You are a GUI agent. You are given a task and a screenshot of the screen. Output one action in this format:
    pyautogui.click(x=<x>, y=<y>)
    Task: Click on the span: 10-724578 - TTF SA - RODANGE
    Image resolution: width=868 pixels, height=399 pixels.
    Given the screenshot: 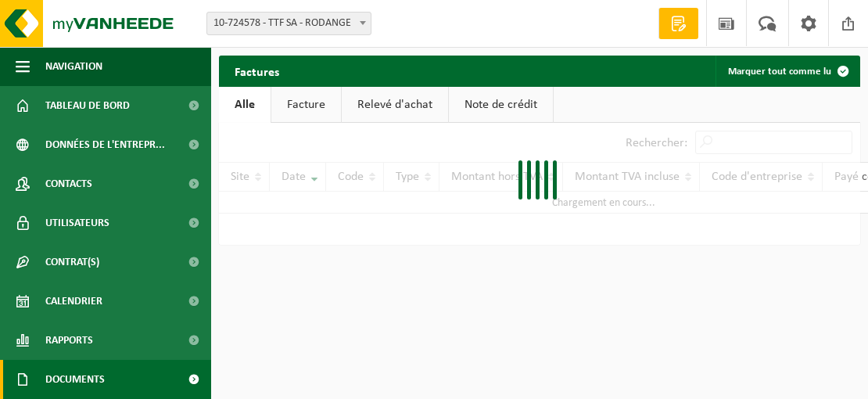 What is the action you would take?
    pyautogui.click(x=289, y=23)
    